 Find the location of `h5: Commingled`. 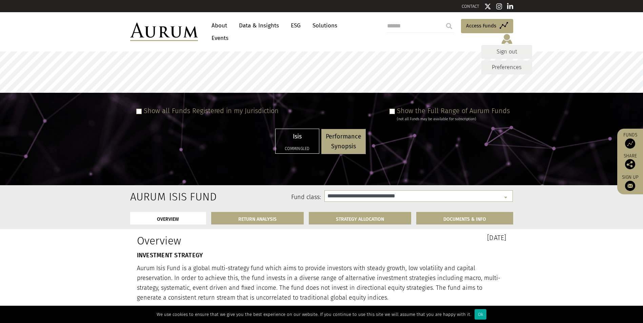

h5: Commingled is located at coordinates (297, 149).